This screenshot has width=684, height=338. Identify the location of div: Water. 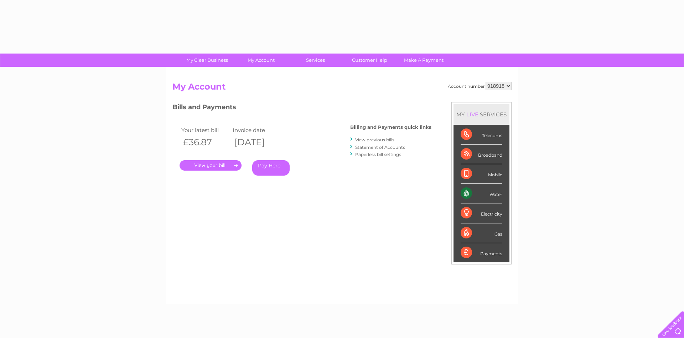
(482, 193).